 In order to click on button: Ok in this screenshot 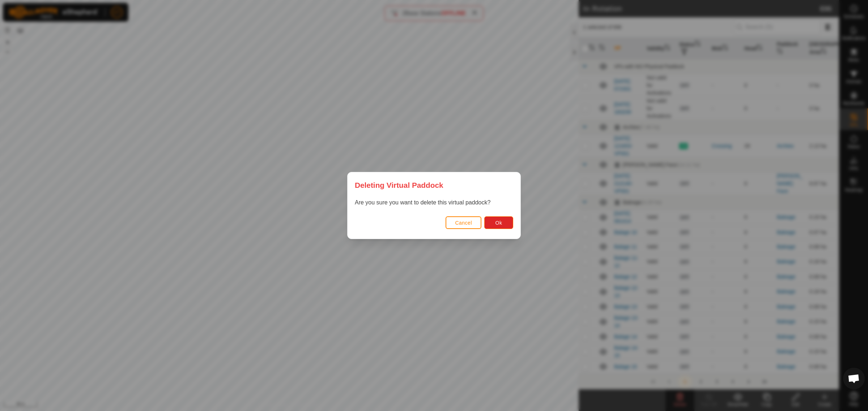, I will do `click(499, 223)`.